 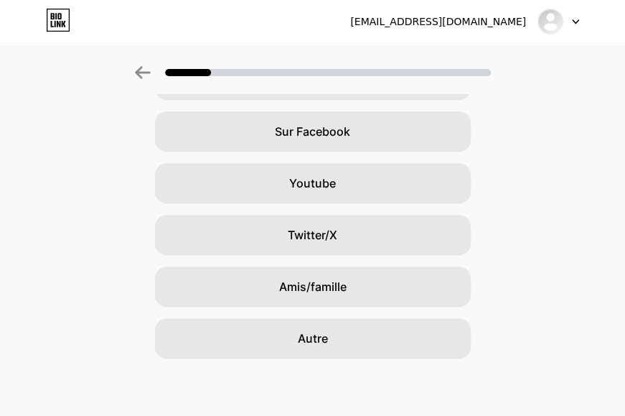 What do you see at coordinates (312, 183) in the screenshot?
I see `span: Youtube` at bounding box center [312, 183].